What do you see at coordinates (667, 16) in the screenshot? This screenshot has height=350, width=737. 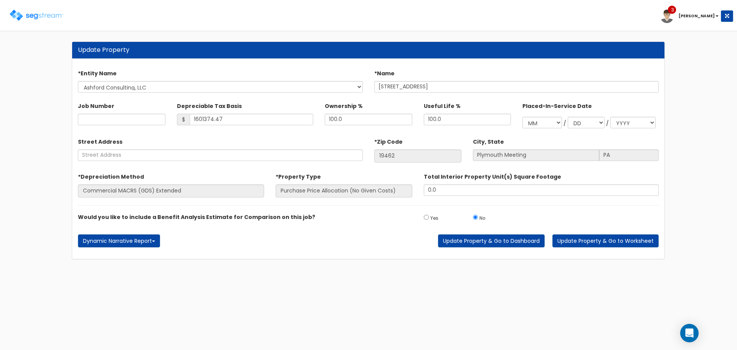 I see `img: avatar.png` at bounding box center [667, 16].